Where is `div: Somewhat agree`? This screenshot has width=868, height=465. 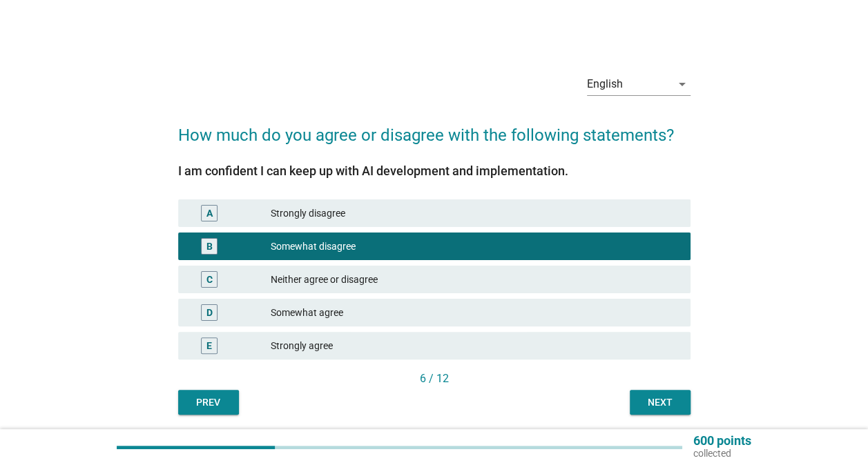
div: Somewhat agree is located at coordinates (475, 313).